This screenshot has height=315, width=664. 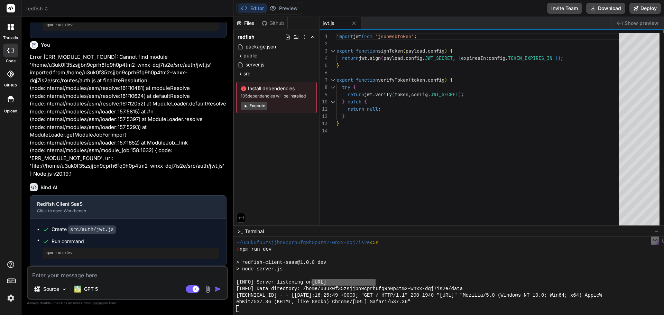 What do you see at coordinates (324, 65) in the screenshot?
I see `div: 5` at bounding box center [324, 65].